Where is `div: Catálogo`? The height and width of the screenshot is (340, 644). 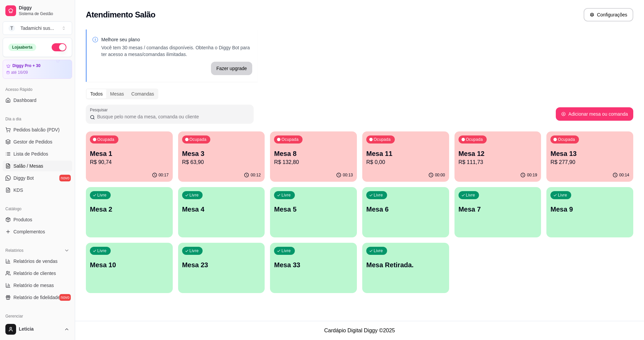 div: Catálogo is located at coordinates (37, 209).